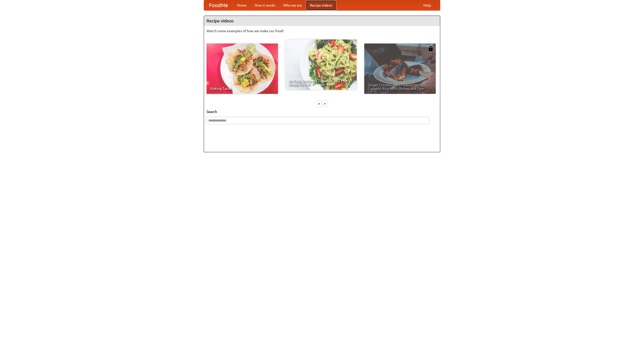 The image size is (644, 356). I want to click on a: How it works, so click(265, 5).